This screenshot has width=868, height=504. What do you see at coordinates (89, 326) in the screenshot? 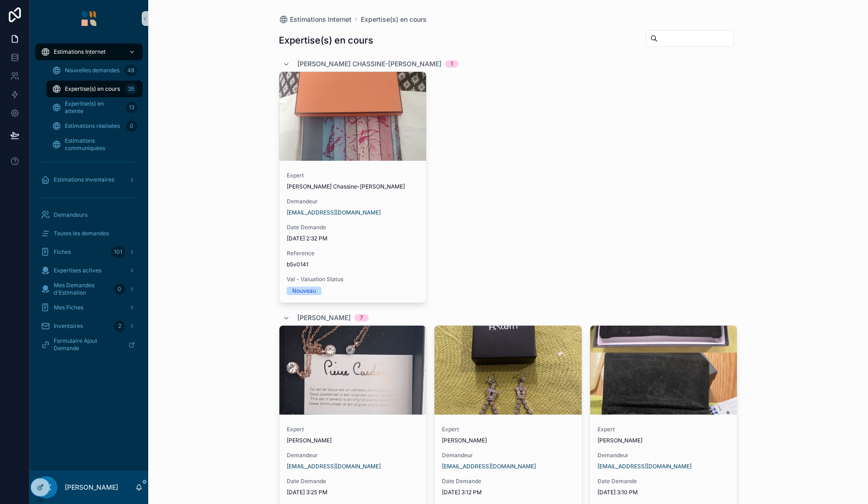
I see `a: Inventaires2` at bounding box center [89, 326].